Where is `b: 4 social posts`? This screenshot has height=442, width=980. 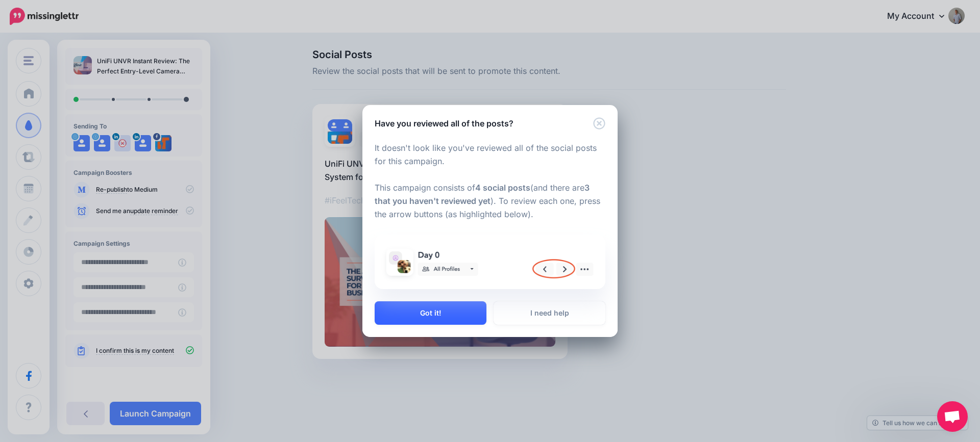 b: 4 social posts is located at coordinates (503, 188).